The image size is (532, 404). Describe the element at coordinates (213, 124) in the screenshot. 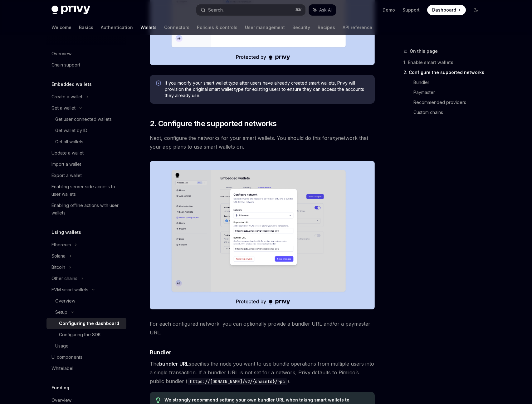

I see `span: 2. Configure the supported networks` at that location.